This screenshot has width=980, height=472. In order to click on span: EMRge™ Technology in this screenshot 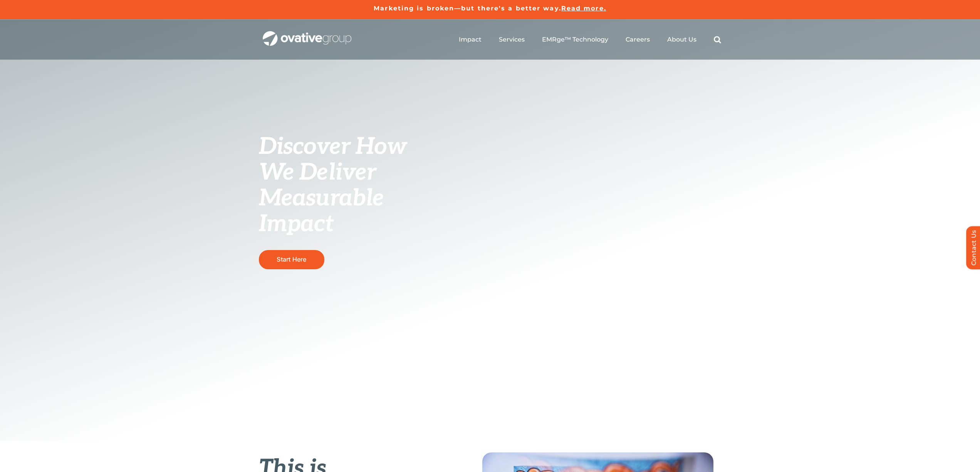, I will do `click(575, 40)`.